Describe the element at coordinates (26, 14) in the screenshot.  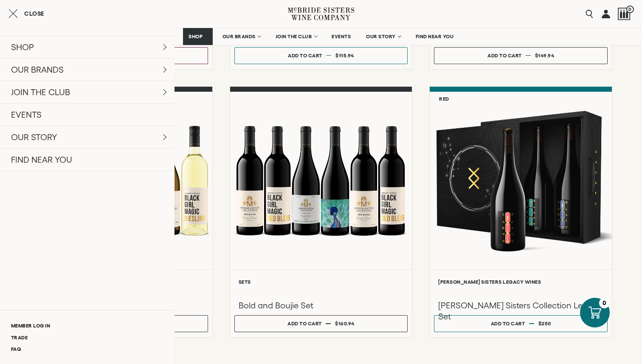
I see `button: Close cart` at that location.